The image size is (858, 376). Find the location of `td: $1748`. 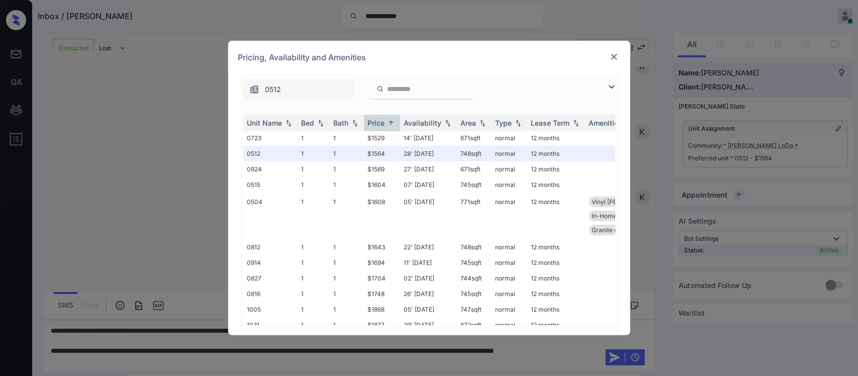

td: $1748 is located at coordinates (382, 293).